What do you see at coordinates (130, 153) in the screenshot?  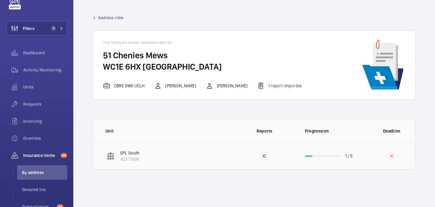 I see `p: EPL South` at bounding box center [130, 153].